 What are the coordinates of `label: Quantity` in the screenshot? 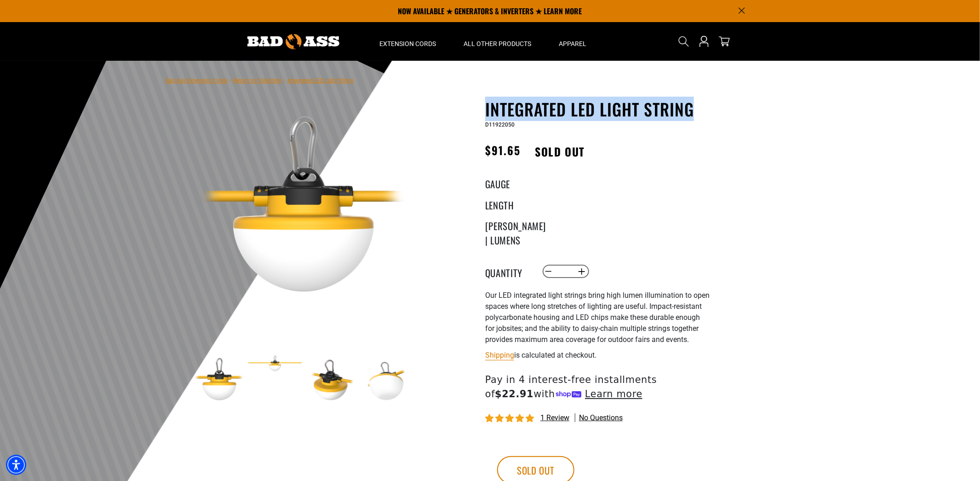 It's located at (508, 272).